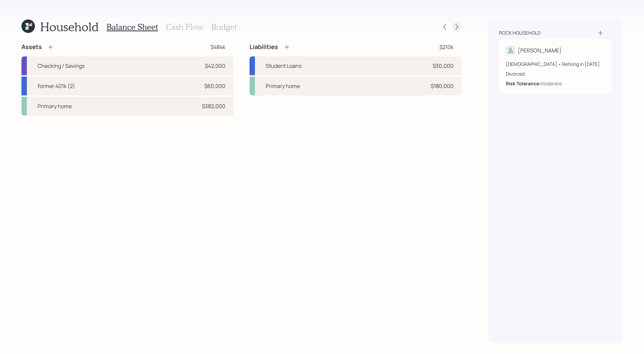  I want to click on div: Rock household, so click(520, 33).